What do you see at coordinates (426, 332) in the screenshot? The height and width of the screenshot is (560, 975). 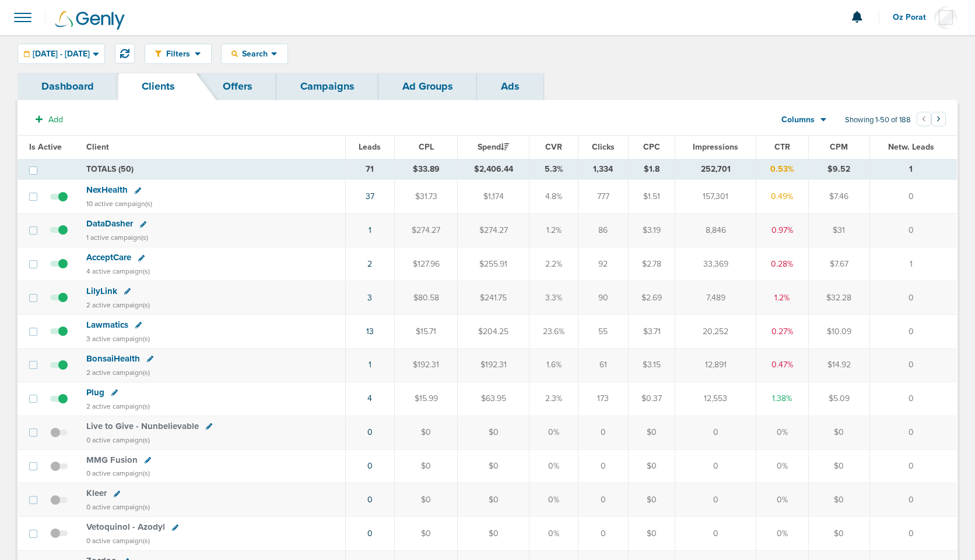 I see `td: $15.71` at bounding box center [426, 332].